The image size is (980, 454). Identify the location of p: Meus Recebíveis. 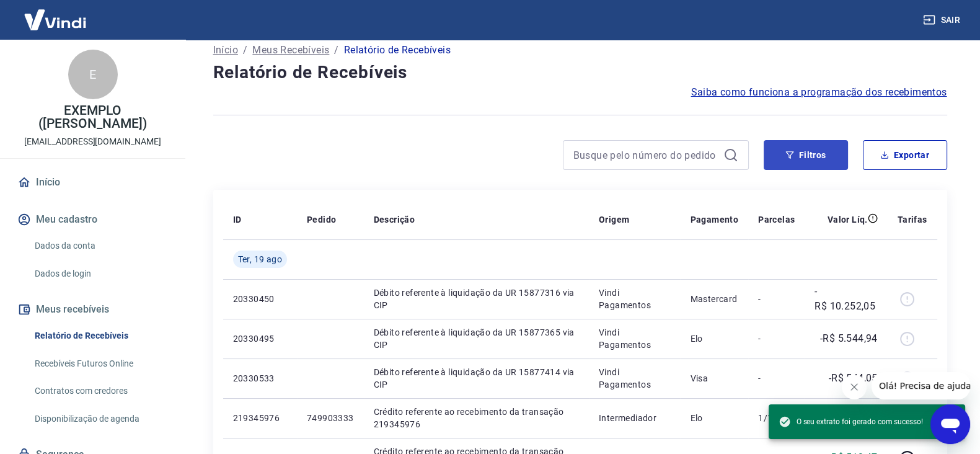
(291, 50).